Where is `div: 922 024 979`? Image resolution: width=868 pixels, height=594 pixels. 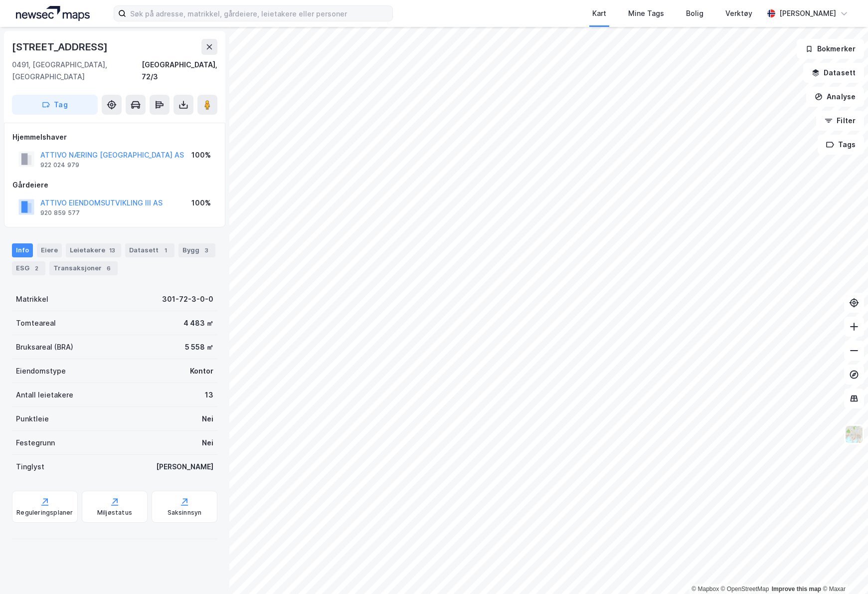
div: 922 024 979 is located at coordinates (60, 165).